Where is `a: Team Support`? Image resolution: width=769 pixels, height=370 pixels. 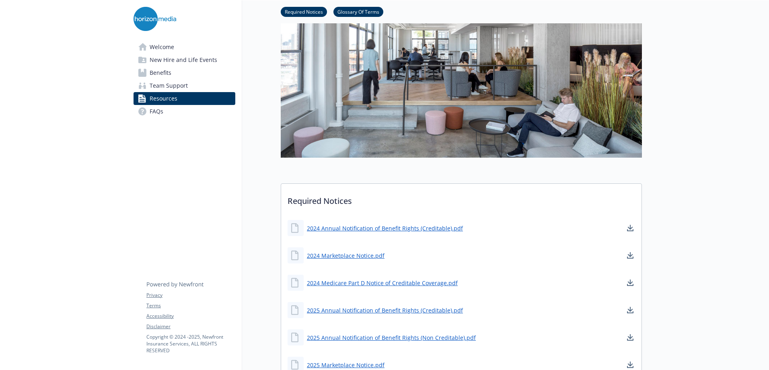 a: Team Support is located at coordinates (184, 86).